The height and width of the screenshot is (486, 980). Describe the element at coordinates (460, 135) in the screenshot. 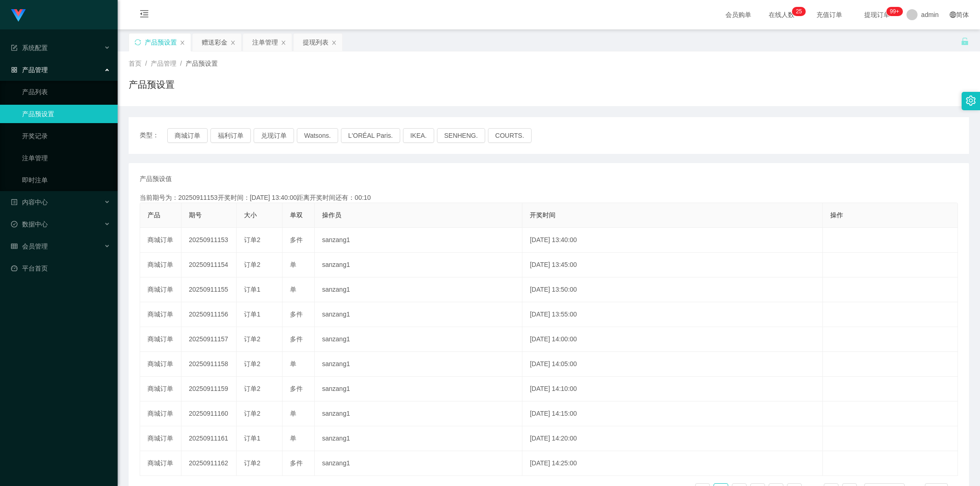

I see `button: SENHENG.` at that location.